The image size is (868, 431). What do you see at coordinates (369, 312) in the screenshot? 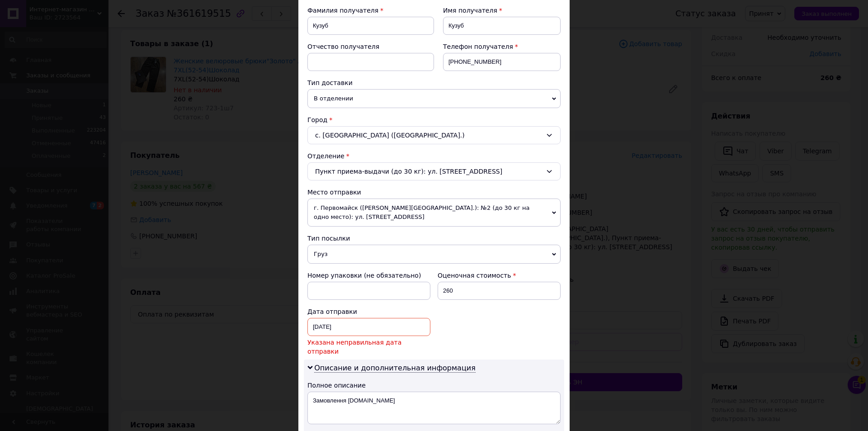
I see `div: Дата отправки` at bounding box center [369, 312].